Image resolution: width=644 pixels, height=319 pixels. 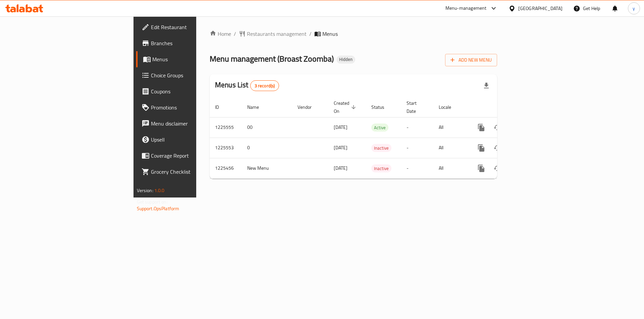 I want to click on span: Coupons, so click(x=193, y=91).